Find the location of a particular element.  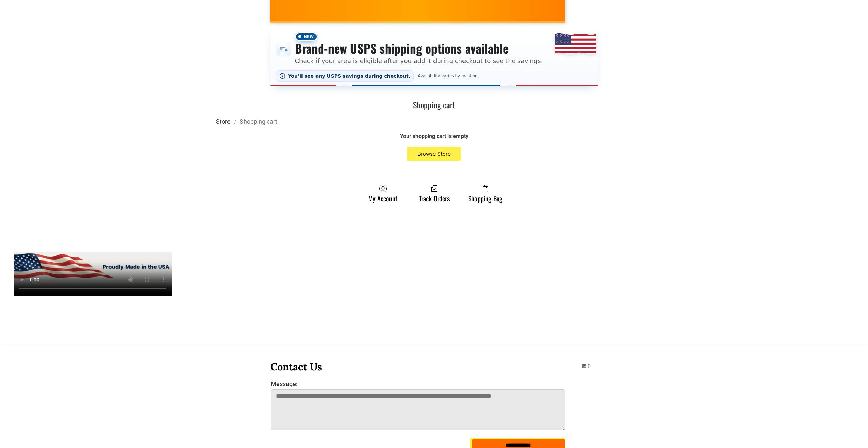

a: Track Orders is located at coordinates (434, 194).